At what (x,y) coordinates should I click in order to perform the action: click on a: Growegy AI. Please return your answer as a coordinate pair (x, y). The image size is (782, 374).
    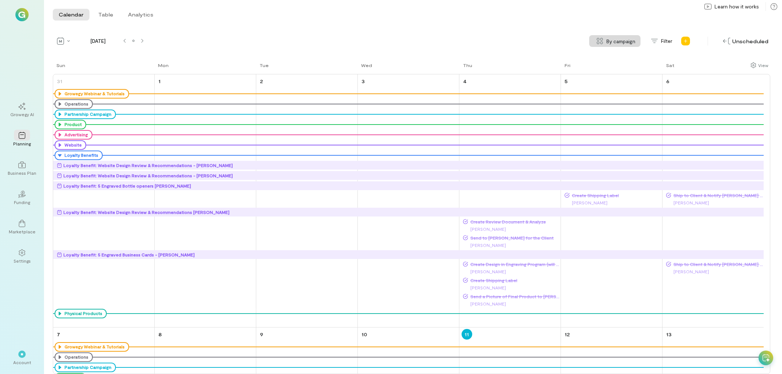
    Looking at the image, I should click on (22, 110).